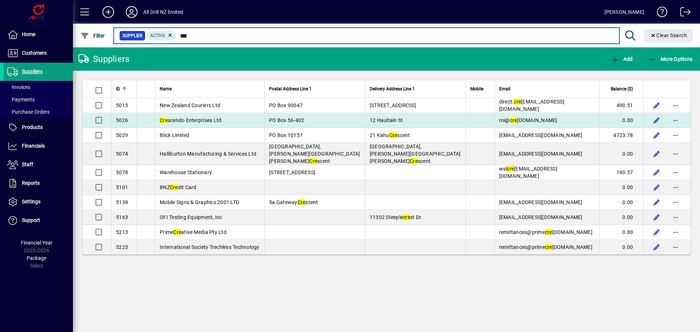 This screenshot has height=332, width=700. I want to click on span: International Society Trechless Technology, so click(210, 247).